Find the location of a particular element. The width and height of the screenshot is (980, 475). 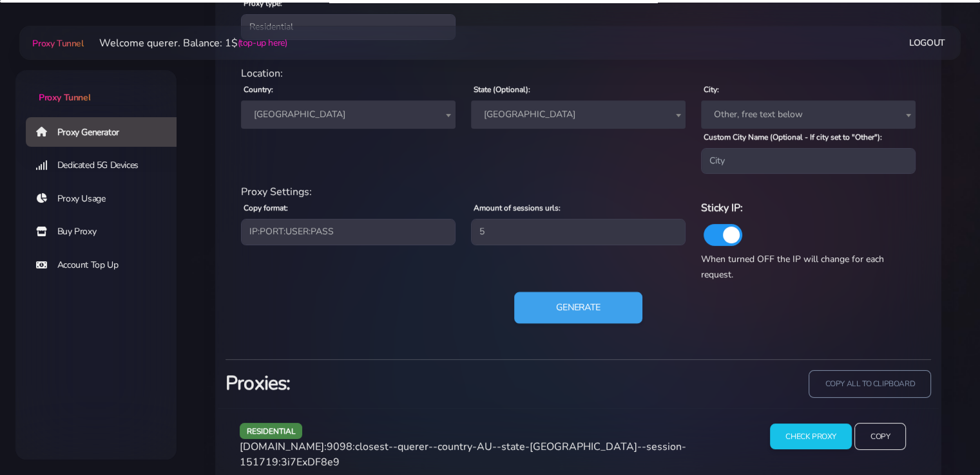

input: City is located at coordinates (808, 161).